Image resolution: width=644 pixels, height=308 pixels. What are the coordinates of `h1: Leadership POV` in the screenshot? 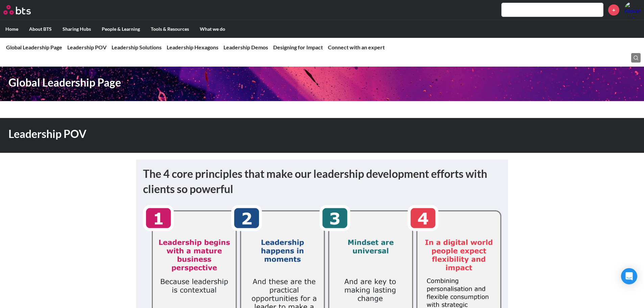 It's located at (228, 134).